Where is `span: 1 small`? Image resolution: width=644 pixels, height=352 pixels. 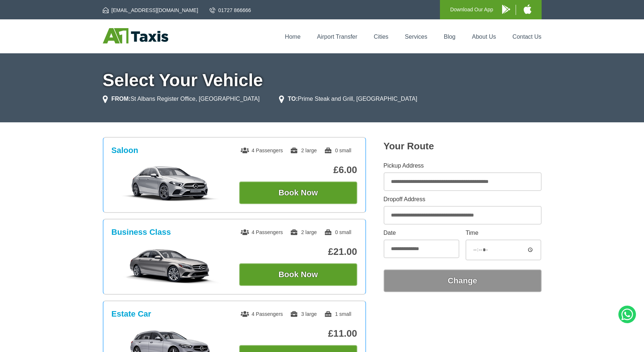
span: 1 small is located at coordinates (337, 314).